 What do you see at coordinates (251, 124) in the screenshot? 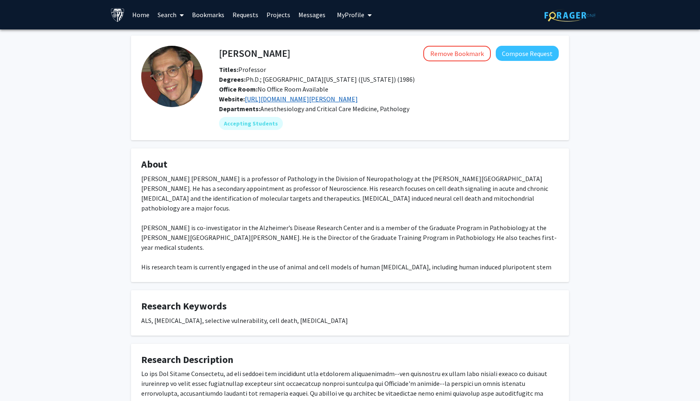
I see `mat-chip: Accepting Students` at bounding box center [251, 124].